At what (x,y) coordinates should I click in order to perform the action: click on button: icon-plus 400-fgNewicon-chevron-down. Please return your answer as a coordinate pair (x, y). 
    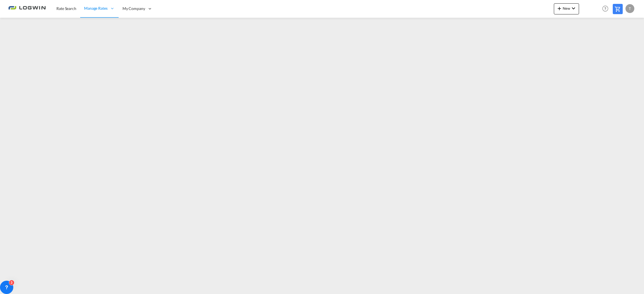
    Looking at the image, I should click on (566, 9).